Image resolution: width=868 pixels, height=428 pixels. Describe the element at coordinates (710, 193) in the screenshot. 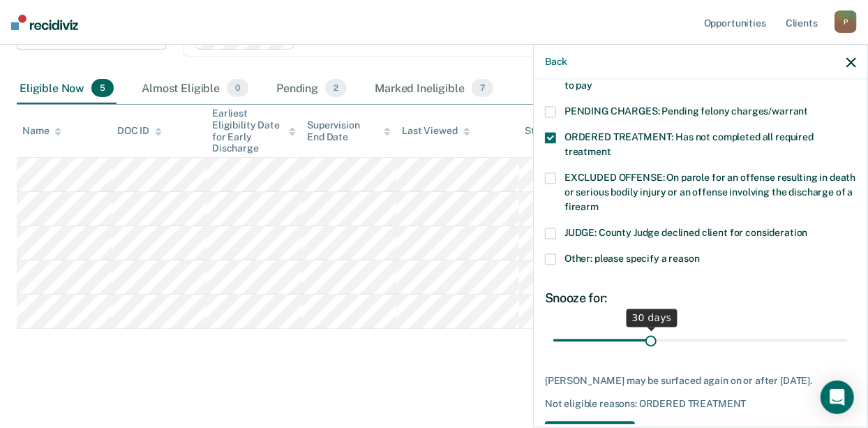

I see `span: EXCLUDED OFFENSE: On parole for an offense resulting in death or serious bodily injury or an offe...` at that location.